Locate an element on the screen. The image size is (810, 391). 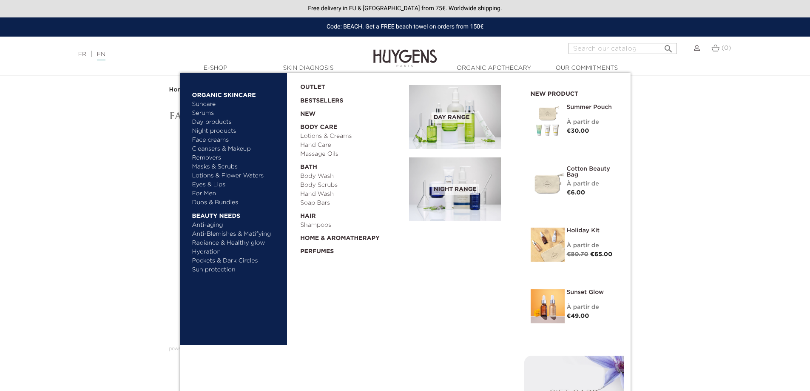
span: (0) is located at coordinates (726, 48).